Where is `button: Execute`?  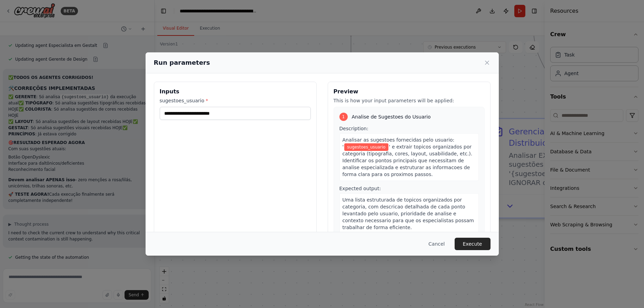 button: Execute is located at coordinates (473, 244).